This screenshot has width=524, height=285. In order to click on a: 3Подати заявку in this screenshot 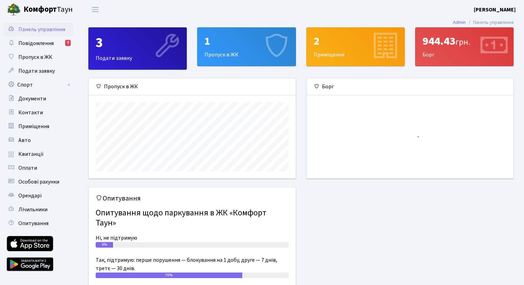, I will do `click(138, 49)`.